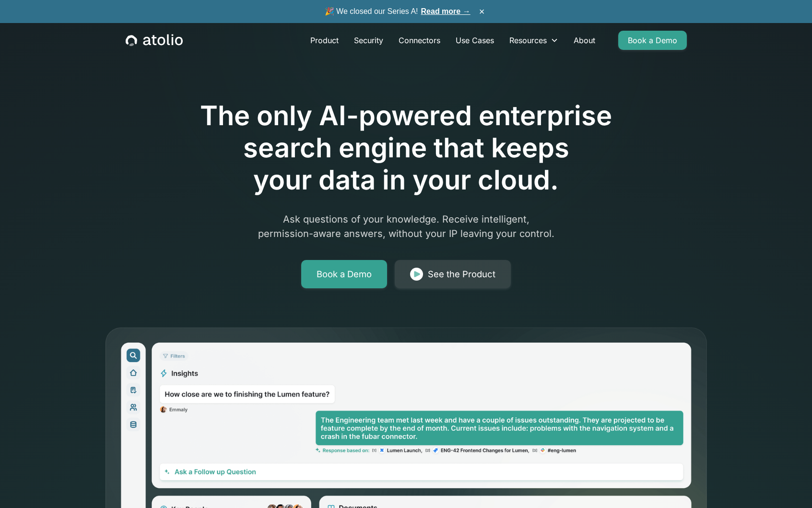 The width and height of the screenshot is (812, 508). What do you see at coordinates (584, 40) in the screenshot?
I see `a: About` at bounding box center [584, 40].